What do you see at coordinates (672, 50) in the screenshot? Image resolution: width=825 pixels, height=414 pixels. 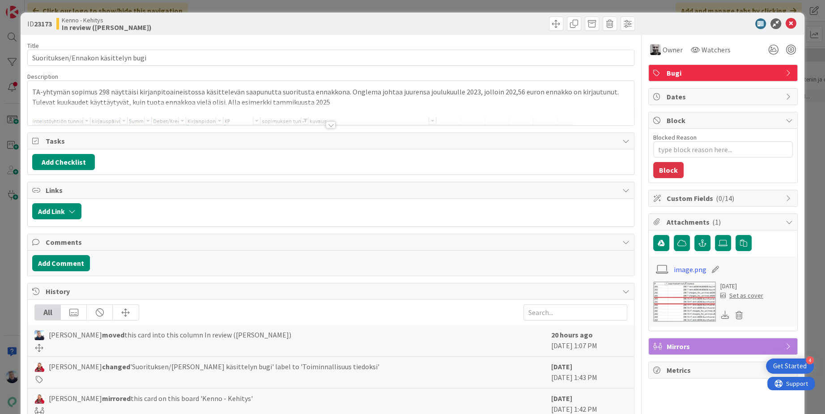 I see `span: Owner` at bounding box center [672, 50].